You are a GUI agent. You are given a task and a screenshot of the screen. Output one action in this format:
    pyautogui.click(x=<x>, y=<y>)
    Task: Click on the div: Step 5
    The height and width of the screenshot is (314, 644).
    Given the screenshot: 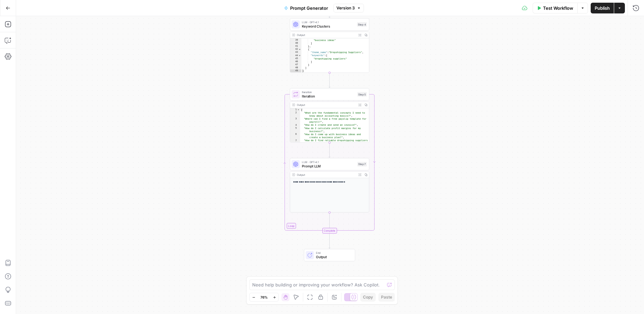 What is the action you would take?
    pyautogui.click(x=362, y=94)
    